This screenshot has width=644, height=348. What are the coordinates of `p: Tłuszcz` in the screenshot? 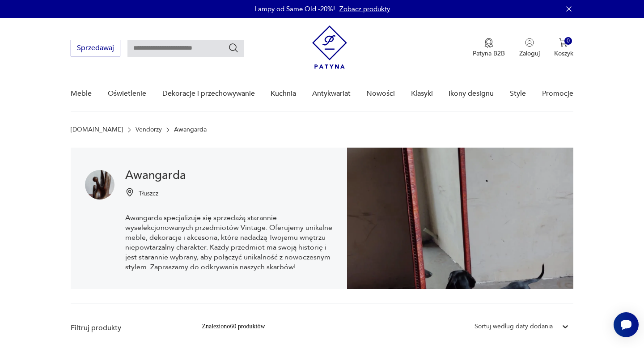 It's located at (148, 193).